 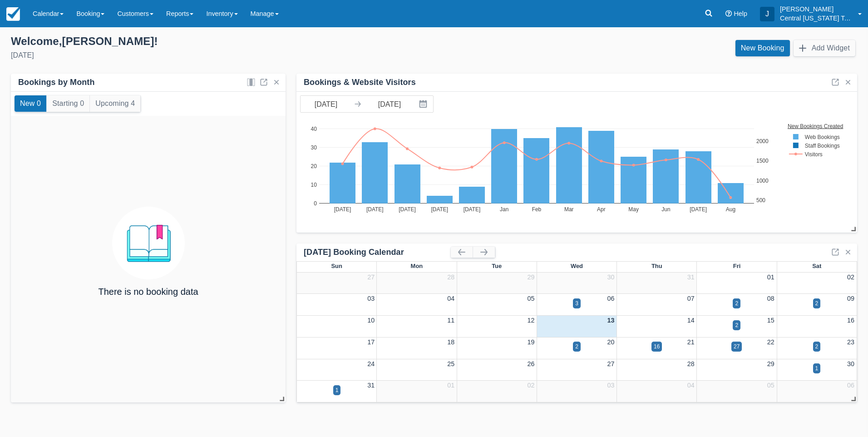 What do you see at coordinates (691, 299) in the screenshot?
I see `a: 07` at bounding box center [691, 299].